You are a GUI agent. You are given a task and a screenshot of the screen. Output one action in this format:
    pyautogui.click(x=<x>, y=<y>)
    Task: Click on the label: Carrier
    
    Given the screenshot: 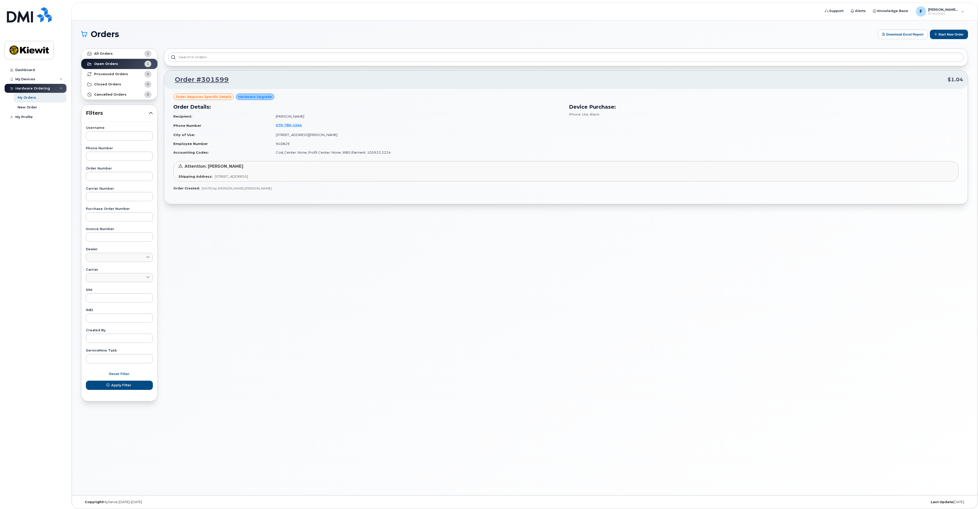 What is the action you would take?
    pyautogui.click(x=119, y=270)
    